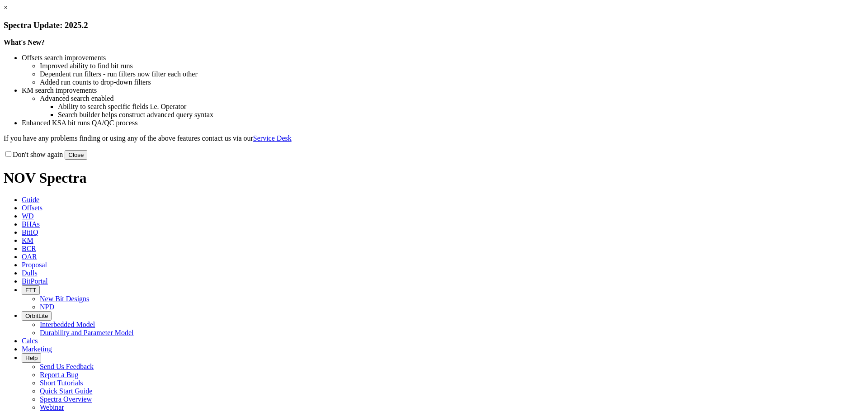  What do you see at coordinates (76, 154) in the screenshot?
I see `button: Close` at bounding box center [76, 154].